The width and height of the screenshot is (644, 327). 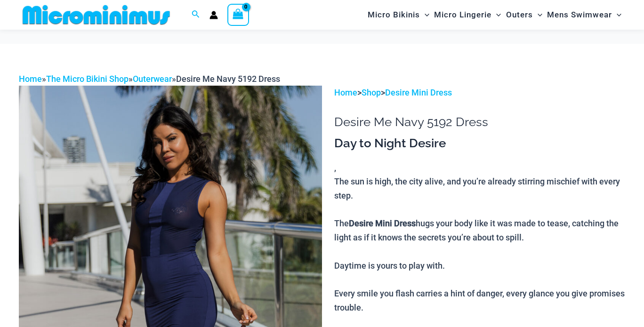 I want to click on a: Desire Mini Dress, so click(x=418, y=92).